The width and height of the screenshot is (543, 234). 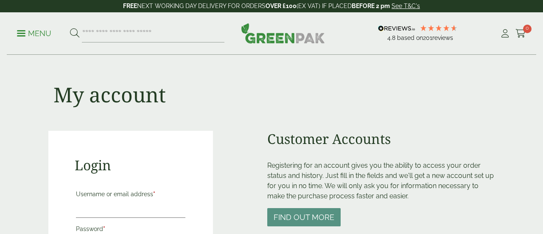 I want to click on strong: OVER £100, so click(x=281, y=6).